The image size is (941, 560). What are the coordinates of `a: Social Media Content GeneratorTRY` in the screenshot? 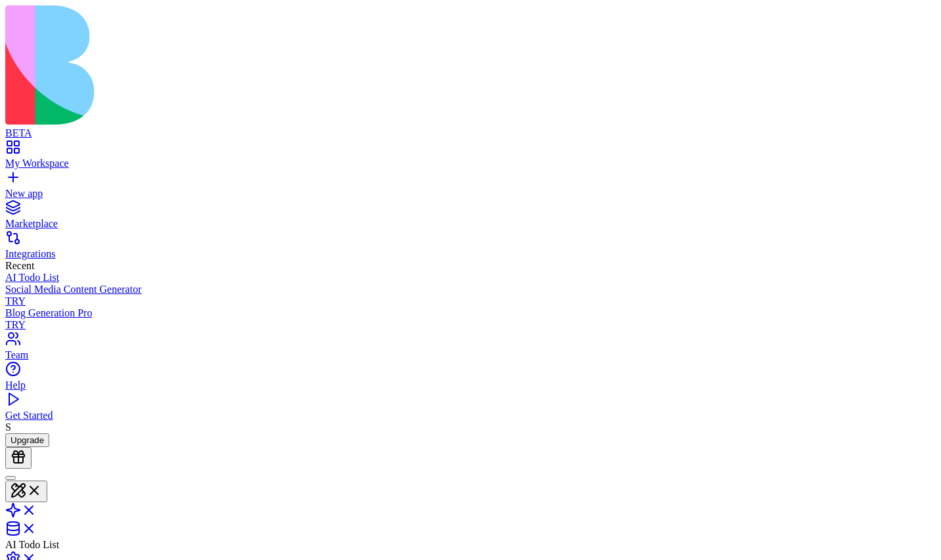 It's located at (470, 295).